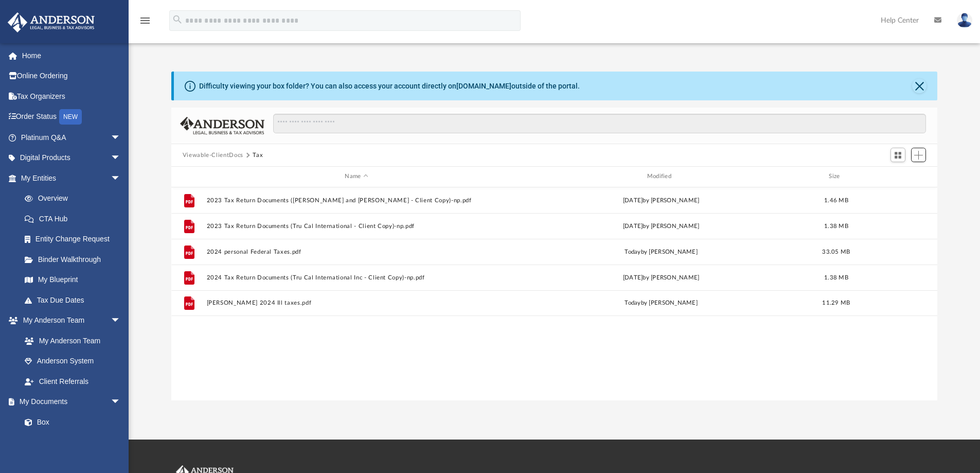  What do you see at coordinates (71, 178) in the screenshot?
I see `a: My Entitiesarrow_drop_down` at bounding box center [71, 178].